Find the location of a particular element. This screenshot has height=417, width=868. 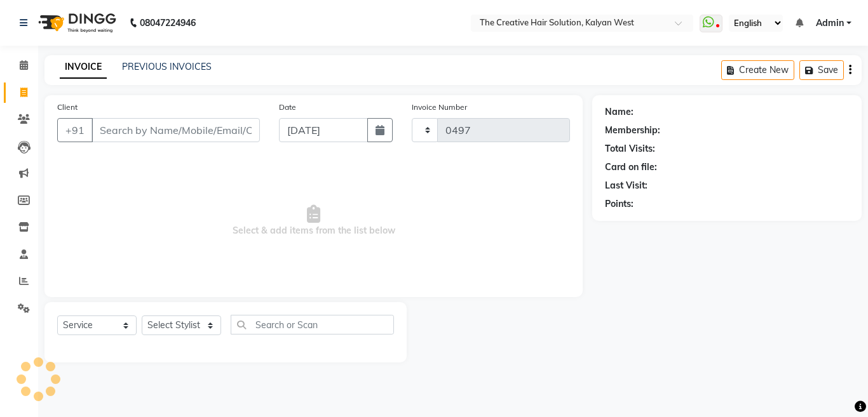

input: Search by Name/Mobile/Email/Code is located at coordinates (175, 130).